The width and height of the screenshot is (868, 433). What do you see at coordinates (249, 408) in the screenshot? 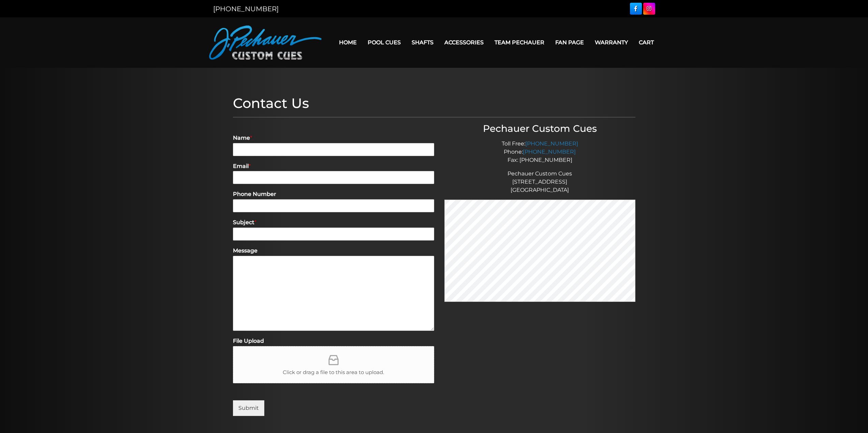
I see `button: Submit` at bounding box center [249, 408].